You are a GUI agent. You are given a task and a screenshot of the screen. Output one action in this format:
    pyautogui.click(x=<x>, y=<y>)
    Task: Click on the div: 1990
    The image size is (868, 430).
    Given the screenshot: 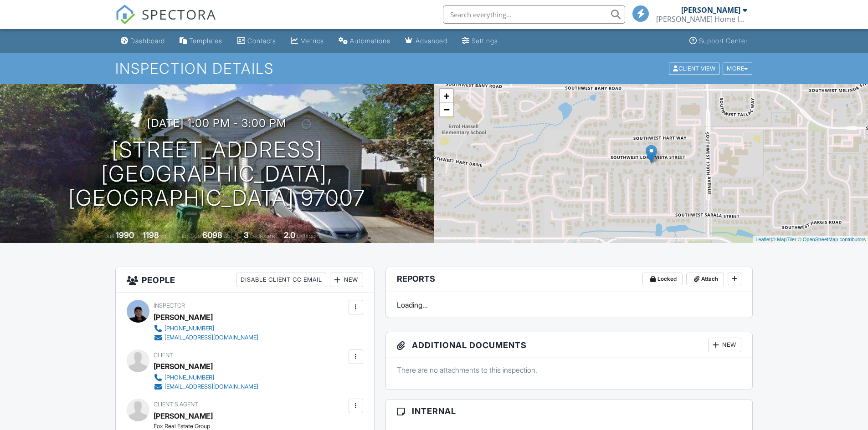 What is the action you would take?
    pyautogui.click(x=125, y=235)
    